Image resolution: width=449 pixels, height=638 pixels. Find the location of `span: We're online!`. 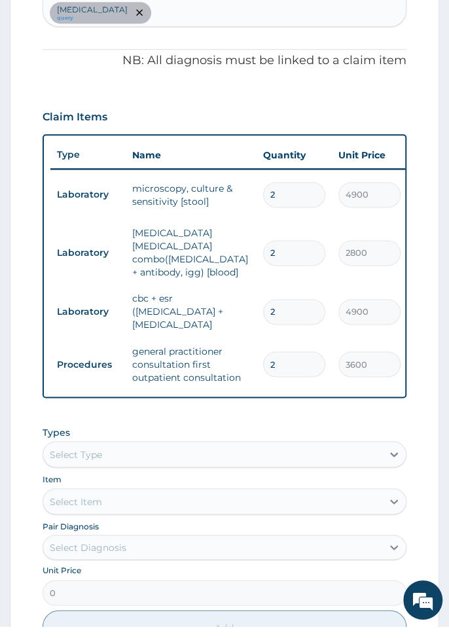

span: We're online! is located at coordinates (128, 231).